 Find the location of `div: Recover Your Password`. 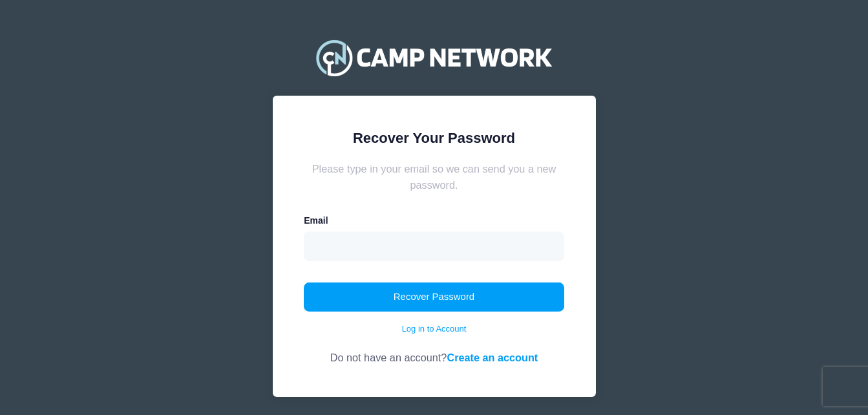

div: Recover Your Password is located at coordinates (434, 137).